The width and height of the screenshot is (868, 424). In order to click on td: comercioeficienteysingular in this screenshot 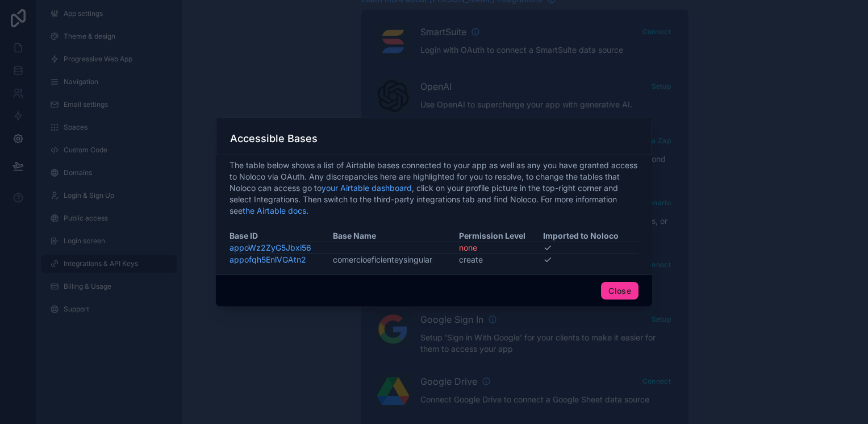, I will do `click(396, 259)`.